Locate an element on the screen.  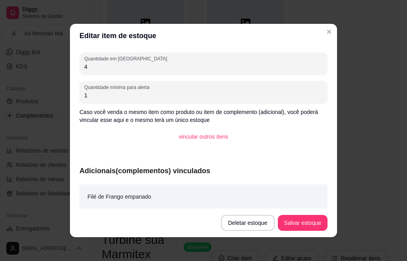
button: vincular outros itens is located at coordinates (204, 137).